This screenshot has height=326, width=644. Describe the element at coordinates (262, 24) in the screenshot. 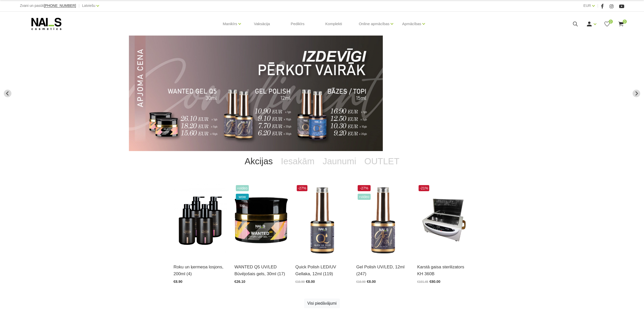

I see `a: Vaksācija` at that location.